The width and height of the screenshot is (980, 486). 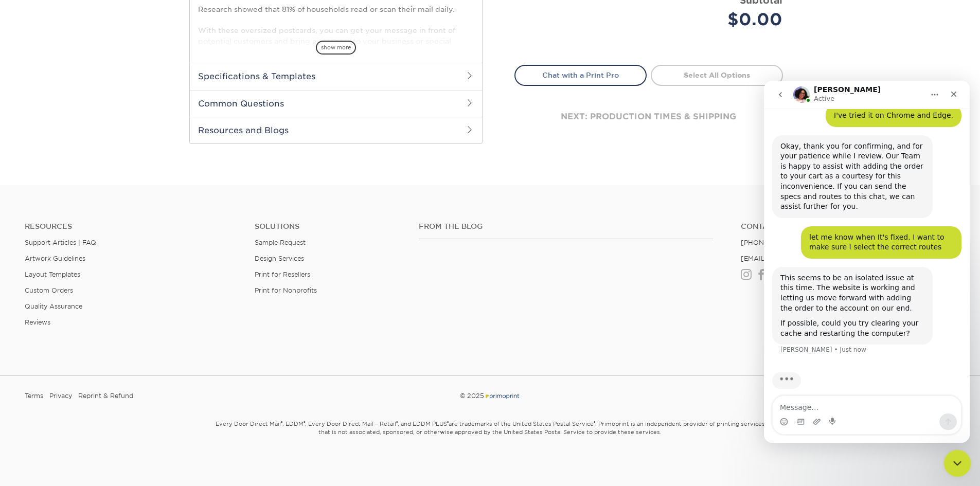 What do you see at coordinates (105, 397) in the screenshot?
I see `a: Reprint & Refund` at bounding box center [105, 397].